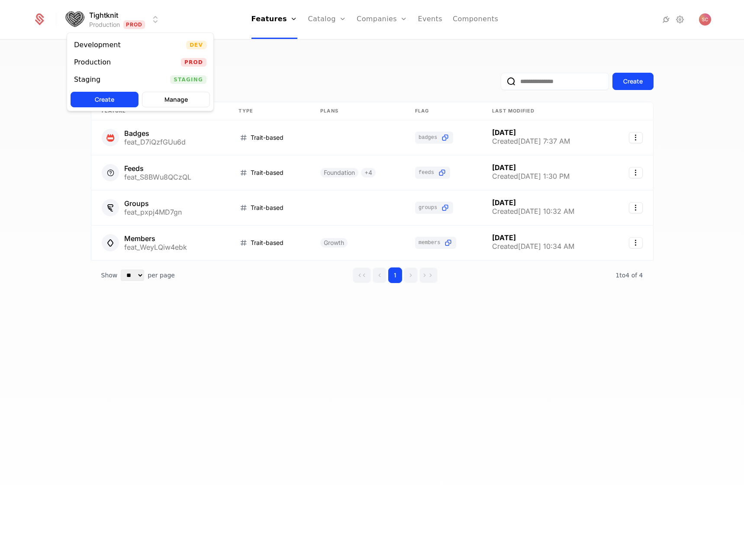 Image resolution: width=744 pixels, height=560 pixels. What do you see at coordinates (188, 80) in the screenshot?
I see `span: Staging` at bounding box center [188, 80].